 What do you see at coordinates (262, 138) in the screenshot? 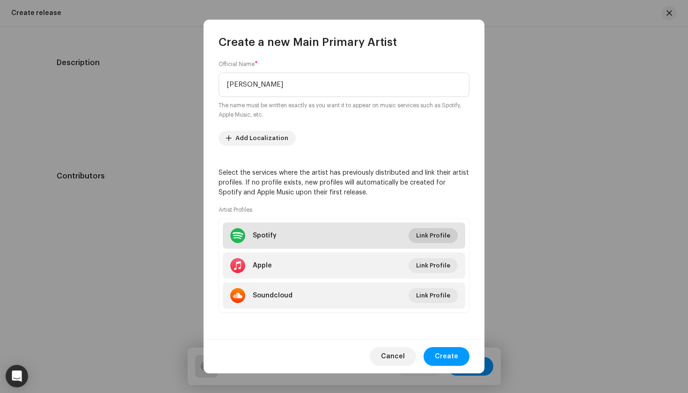
I see `span: Add Localization` at bounding box center [262, 138].